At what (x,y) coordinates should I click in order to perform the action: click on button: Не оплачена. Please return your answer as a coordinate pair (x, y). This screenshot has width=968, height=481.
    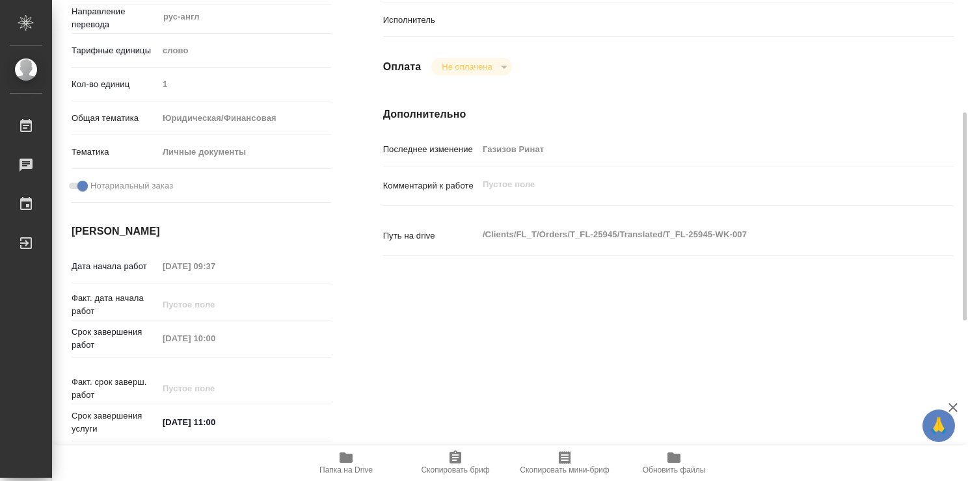
    Looking at the image, I should click on (466, 66).